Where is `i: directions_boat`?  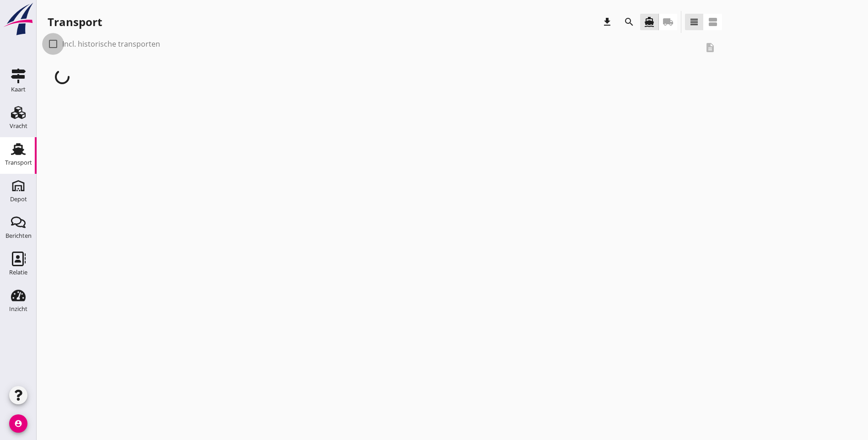 i: directions_boat is located at coordinates (649, 22).